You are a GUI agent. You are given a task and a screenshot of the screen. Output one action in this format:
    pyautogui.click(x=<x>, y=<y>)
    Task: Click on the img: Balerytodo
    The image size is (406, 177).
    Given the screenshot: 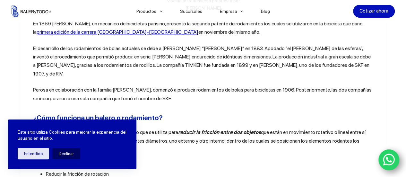 What is the action you would take?
    pyautogui.click(x=31, y=11)
    